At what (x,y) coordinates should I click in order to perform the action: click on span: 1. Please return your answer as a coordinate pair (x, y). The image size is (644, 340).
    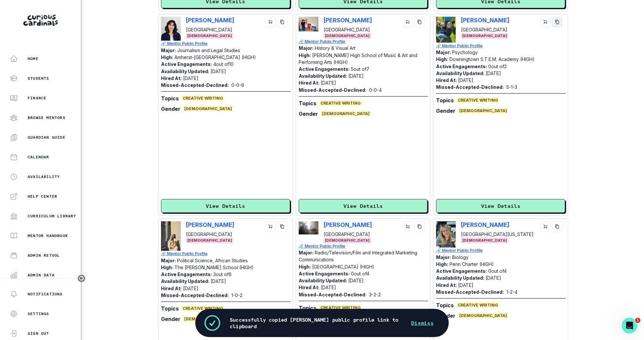
    Looking at the image, I should click on (638, 321).